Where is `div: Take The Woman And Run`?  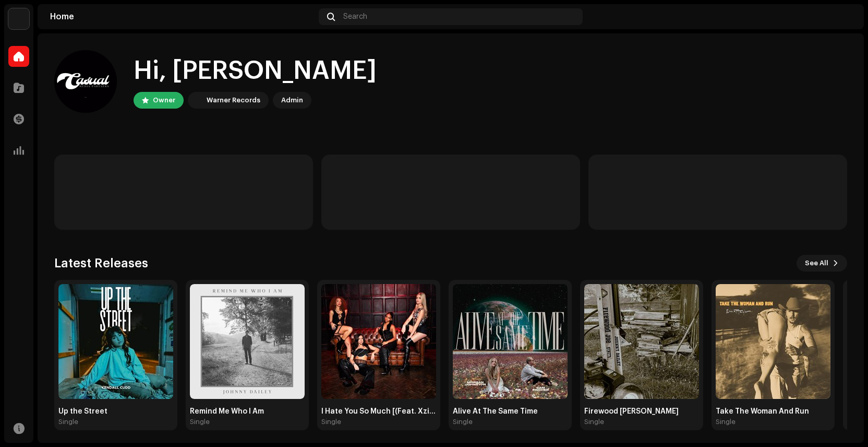
div: Take The Woman And Run is located at coordinates (773, 411).